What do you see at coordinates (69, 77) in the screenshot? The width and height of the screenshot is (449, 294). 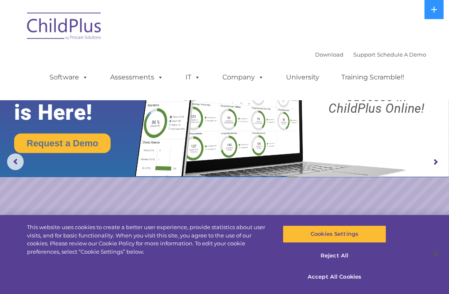 I see `a: Software` at bounding box center [69, 77].